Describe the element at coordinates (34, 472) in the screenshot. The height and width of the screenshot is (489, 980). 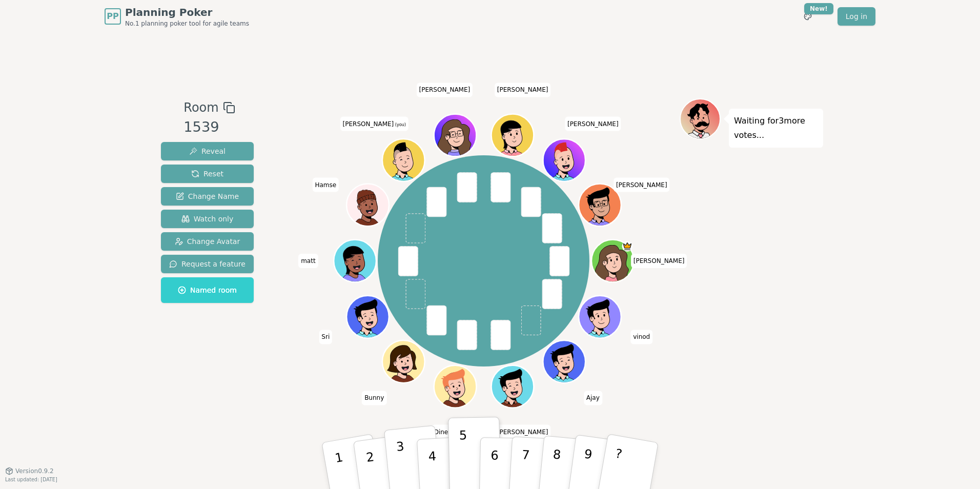
I see `span: Version 0.9.2` at that location.